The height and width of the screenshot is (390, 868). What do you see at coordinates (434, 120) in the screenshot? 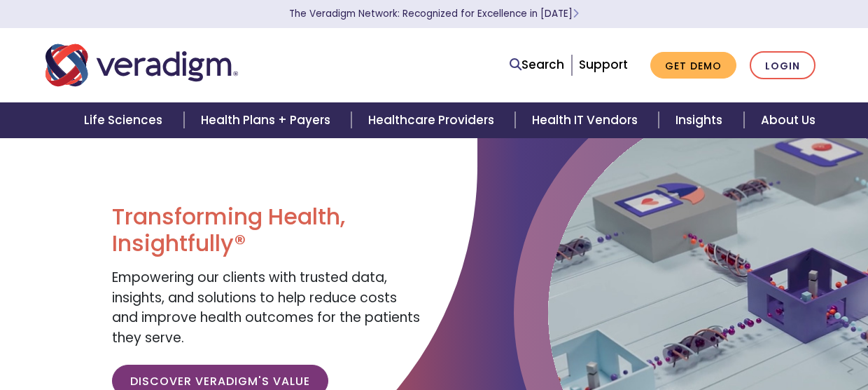
I see `a: Healthcare Providers` at bounding box center [434, 120].